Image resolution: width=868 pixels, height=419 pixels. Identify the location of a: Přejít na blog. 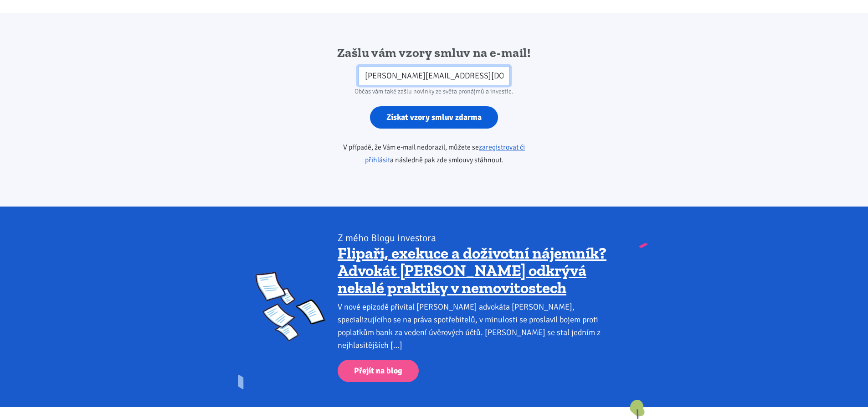
(378, 371).